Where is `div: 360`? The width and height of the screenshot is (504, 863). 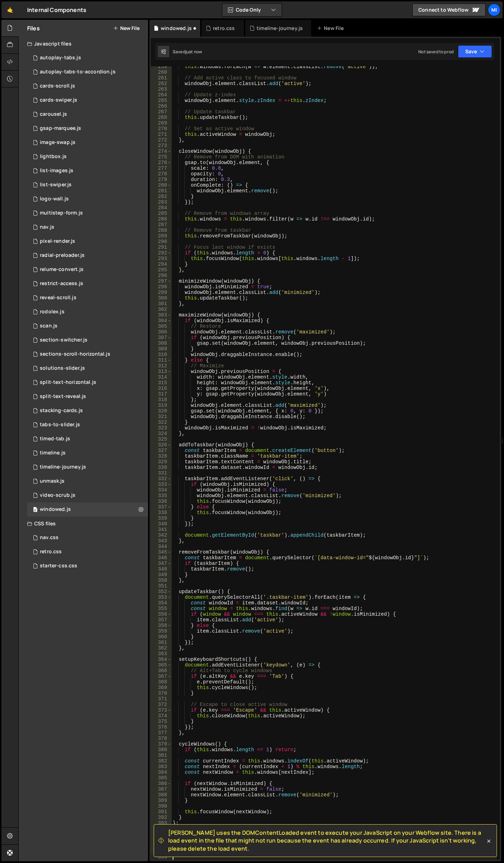
div: 360 is located at coordinates (161, 637).